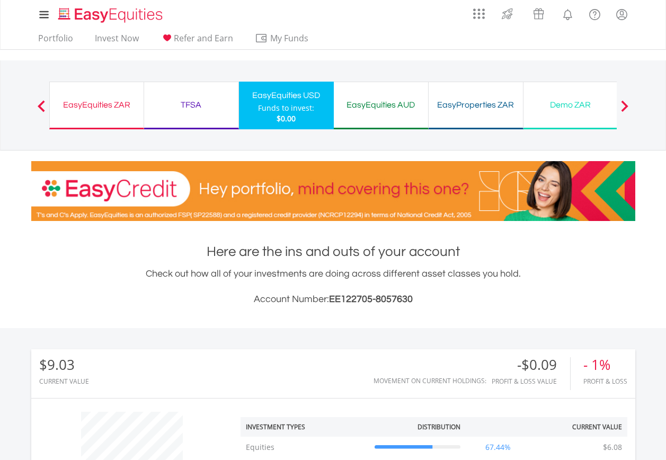 The height and width of the screenshot is (460, 666). What do you see at coordinates (498, 447) in the screenshot?
I see `td: 67.44%` at bounding box center [498, 447].